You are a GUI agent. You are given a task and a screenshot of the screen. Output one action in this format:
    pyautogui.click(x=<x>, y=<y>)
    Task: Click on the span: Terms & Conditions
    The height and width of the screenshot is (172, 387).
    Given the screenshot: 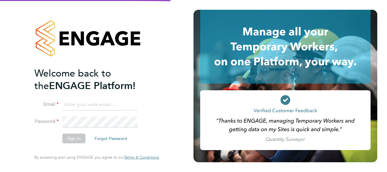 What is the action you would take?
    pyautogui.click(x=142, y=157)
    